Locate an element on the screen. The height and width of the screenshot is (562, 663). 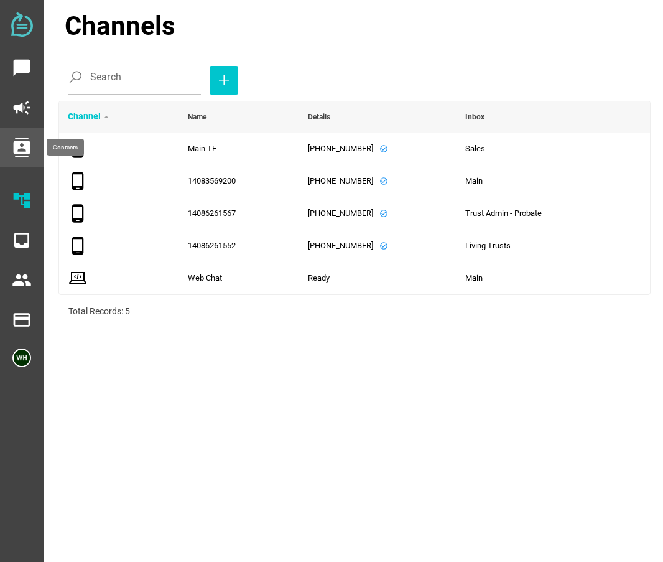
span: Living Trusts is located at coordinates (488, 245).